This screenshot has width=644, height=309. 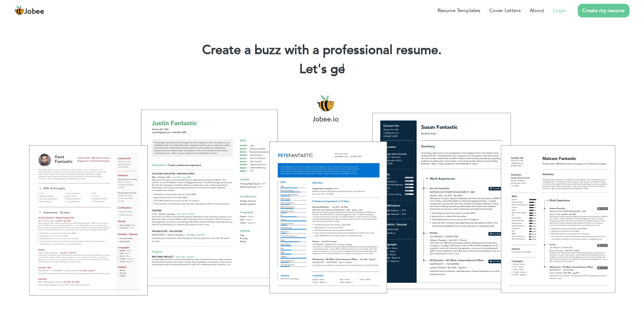 What do you see at coordinates (322, 50) in the screenshot?
I see `h1: Create a buzz with a professional resume.` at bounding box center [322, 50].